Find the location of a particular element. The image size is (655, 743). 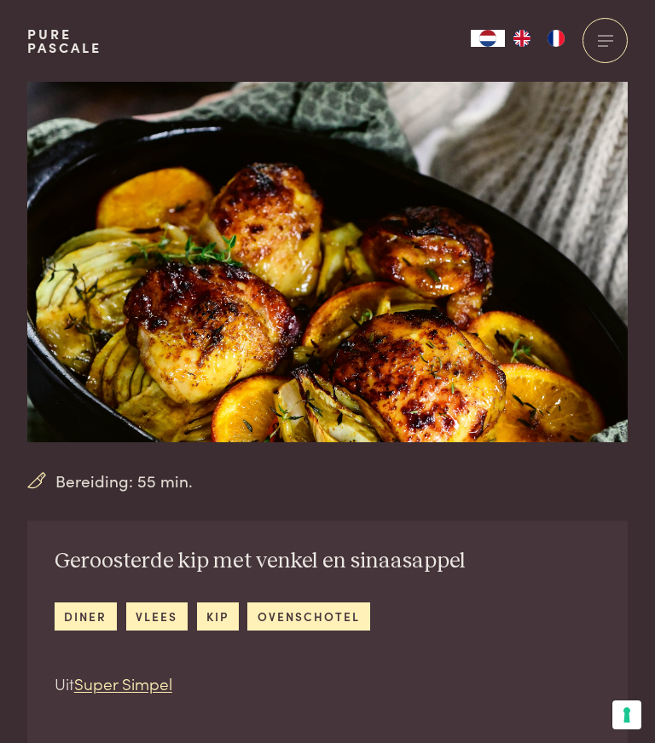

button: Uw voorkeuren voor toestemming voor trackingtechnologieën is located at coordinates (626, 715).